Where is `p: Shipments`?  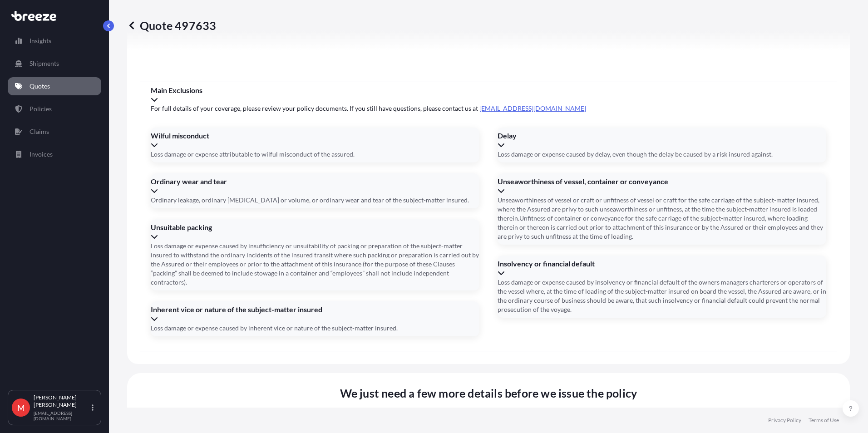
p: Shipments is located at coordinates (44, 63).